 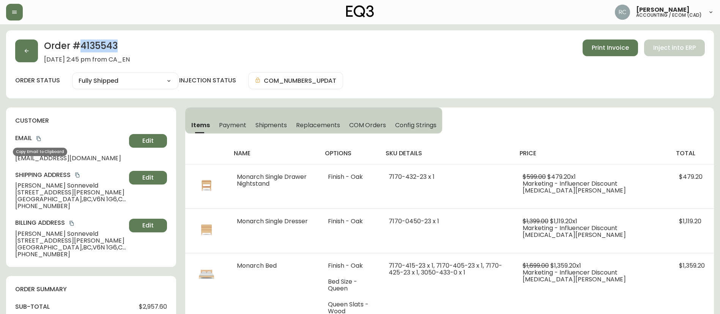 What do you see at coordinates (536, 265) in the screenshot?
I see `span: $1,699.00` at bounding box center [536, 265].